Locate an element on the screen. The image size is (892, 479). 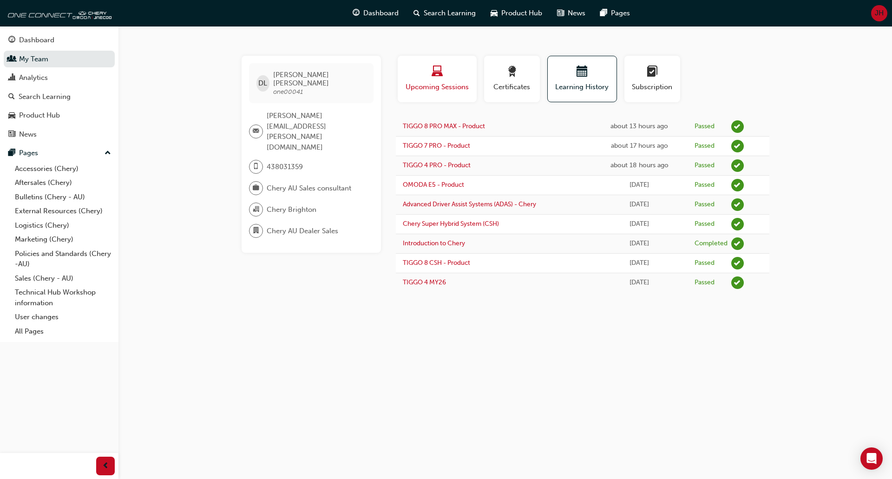
div: Pages is located at coordinates (28, 153).